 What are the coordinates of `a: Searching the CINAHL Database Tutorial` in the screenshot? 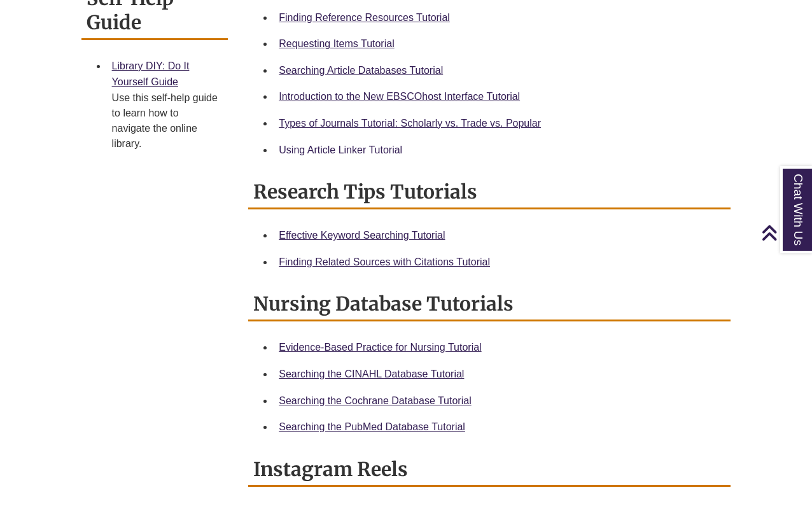 It's located at (371, 374).